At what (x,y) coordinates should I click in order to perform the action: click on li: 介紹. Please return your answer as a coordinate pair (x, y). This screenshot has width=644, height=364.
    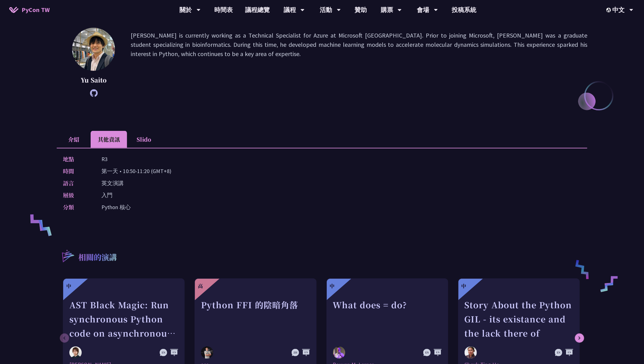
    Looking at the image, I should click on (73, 139).